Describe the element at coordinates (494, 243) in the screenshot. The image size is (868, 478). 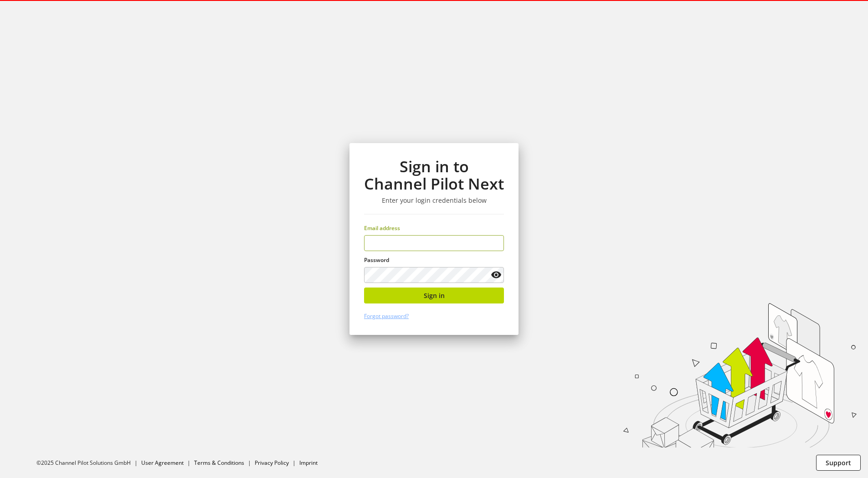
I see `keeper-lock: Open Keeper Popup` at that location.